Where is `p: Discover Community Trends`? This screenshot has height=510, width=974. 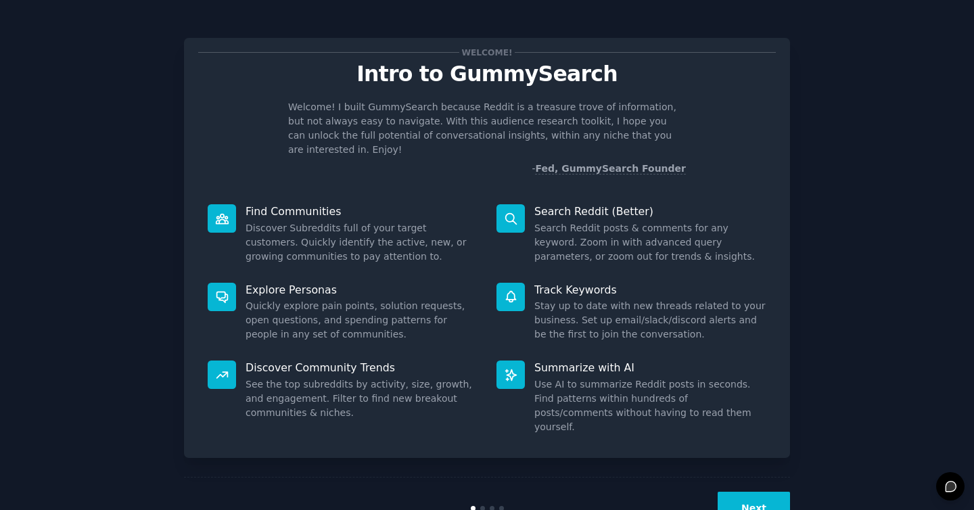
p: Discover Community Trends is located at coordinates (361, 367).